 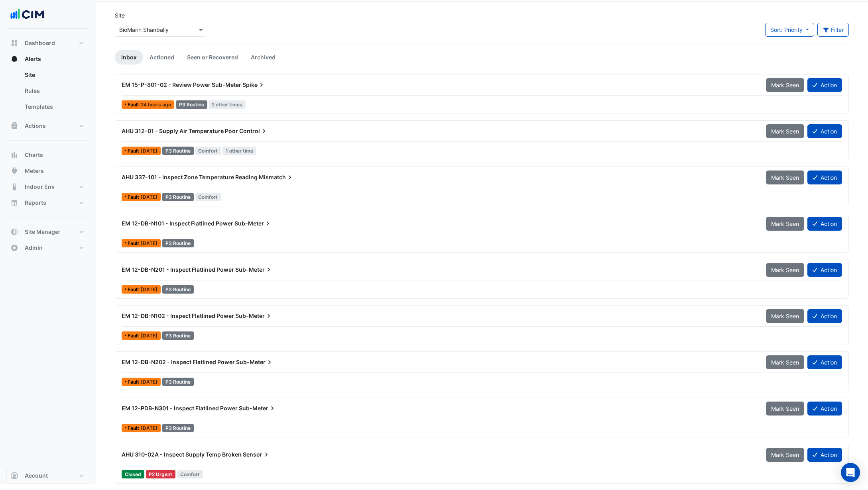 What do you see at coordinates (162, 57) in the screenshot?
I see `a: Actioned` at bounding box center [162, 57].